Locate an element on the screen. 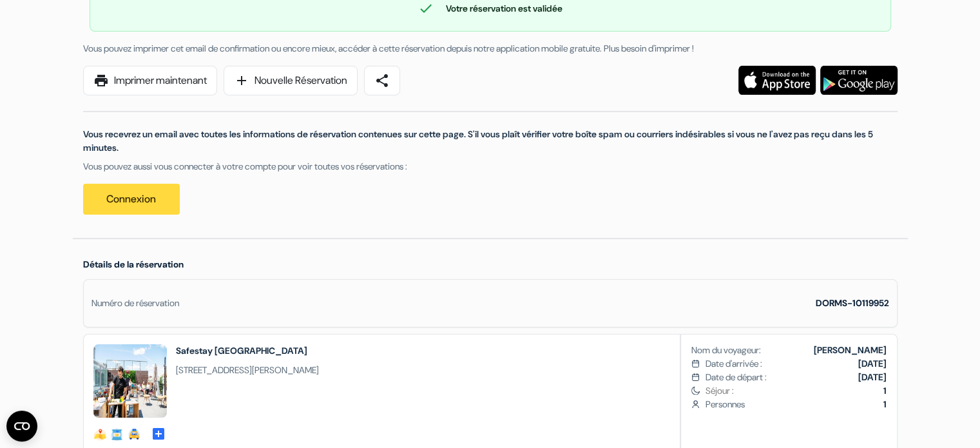 Image resolution: width=980 pixels, height=448 pixels. span: Date d'arrivée : is located at coordinates (733, 364).